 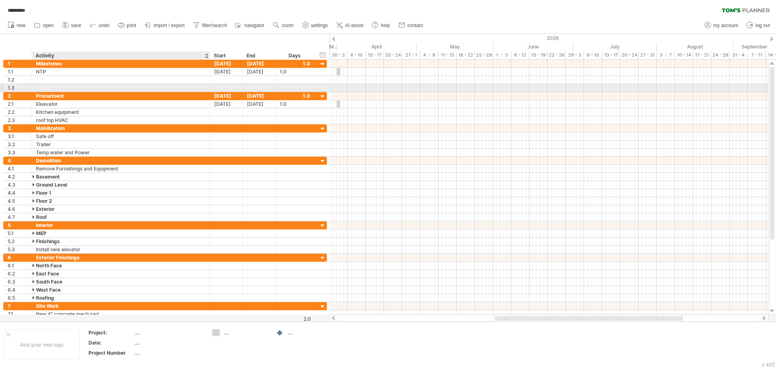 I want to click on div: Milestones, so click(x=121, y=63).